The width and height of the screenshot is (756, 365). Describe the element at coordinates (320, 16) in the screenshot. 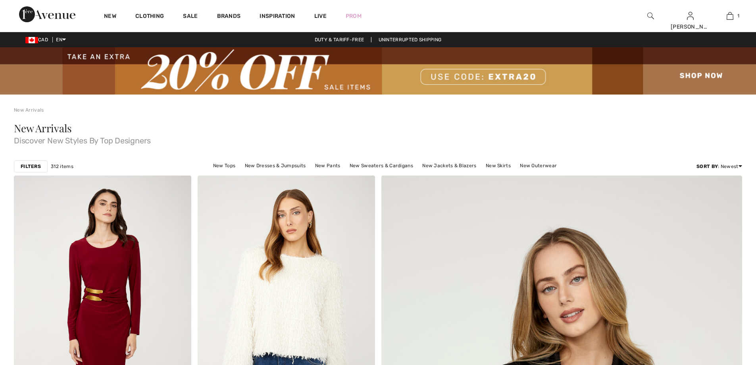

I see `a: Live` at that location.